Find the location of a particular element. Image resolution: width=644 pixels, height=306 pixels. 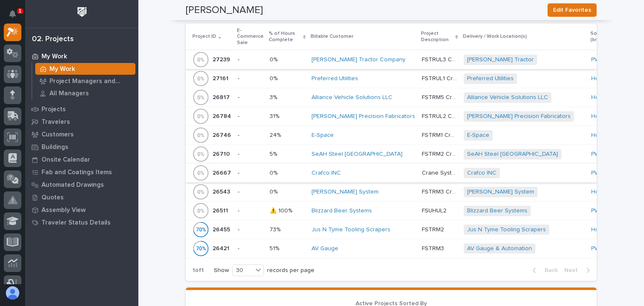

a: Crafco INC is located at coordinates (326, 173).